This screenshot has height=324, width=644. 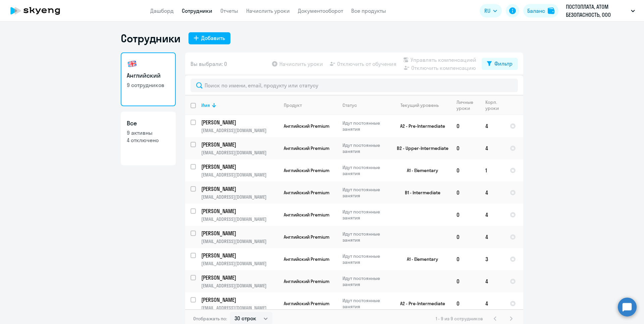 I want to click on p: 4 отключено, so click(x=148, y=140).